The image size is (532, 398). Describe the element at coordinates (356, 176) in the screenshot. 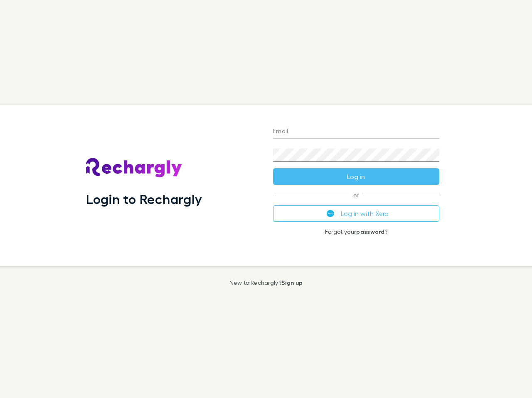

I see `button: Log in` at that location.